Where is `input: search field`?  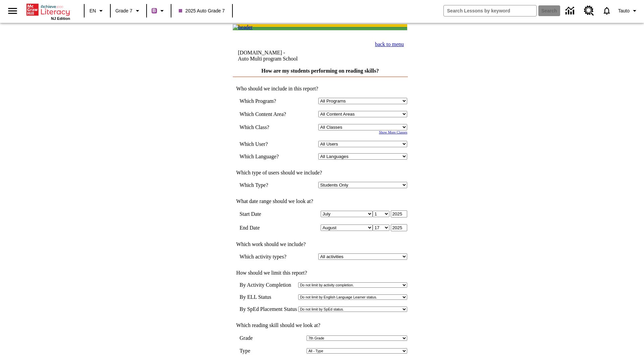 input: search field is located at coordinates (490, 11).